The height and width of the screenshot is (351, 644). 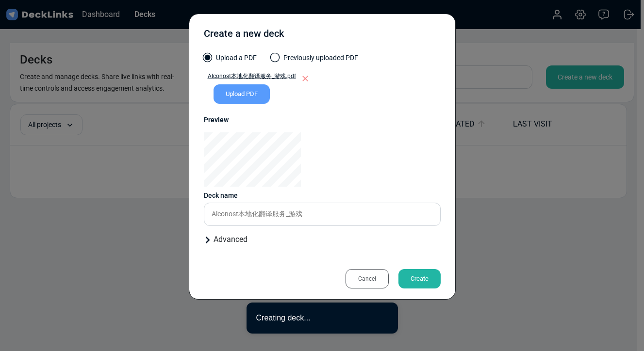 I want to click on label: Previously uploaded PDF, so click(x=315, y=60).